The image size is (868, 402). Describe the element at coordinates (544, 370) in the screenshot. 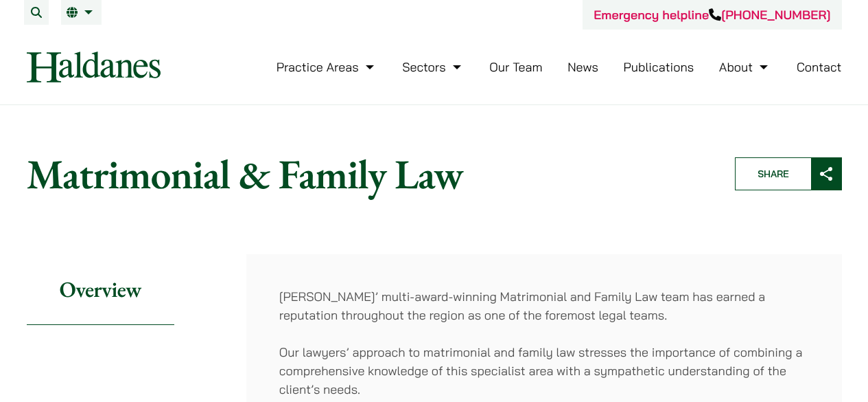

I see `p: Our lawyers’ approach to matrimonial and family law stresses the importance of combining a compre...` at that location.